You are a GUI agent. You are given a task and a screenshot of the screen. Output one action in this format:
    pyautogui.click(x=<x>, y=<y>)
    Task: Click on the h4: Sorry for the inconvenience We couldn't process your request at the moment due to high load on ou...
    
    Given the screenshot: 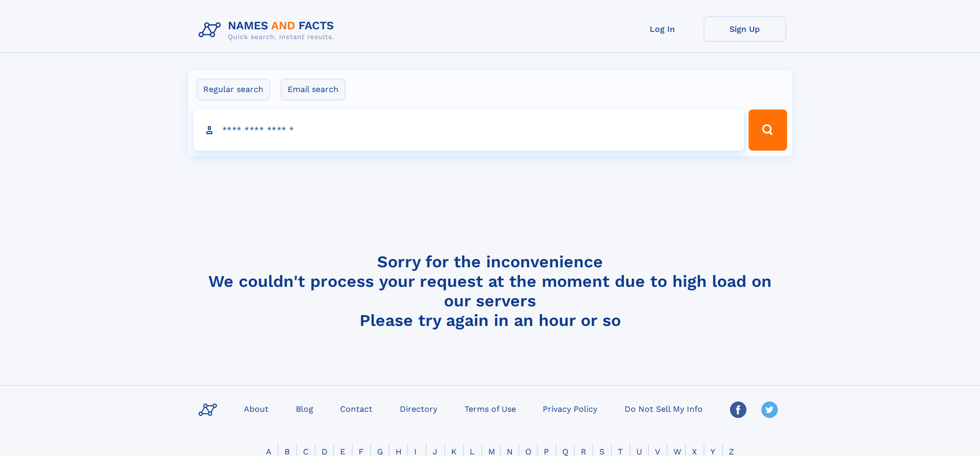 What is the action you would take?
    pyautogui.click(x=490, y=291)
    